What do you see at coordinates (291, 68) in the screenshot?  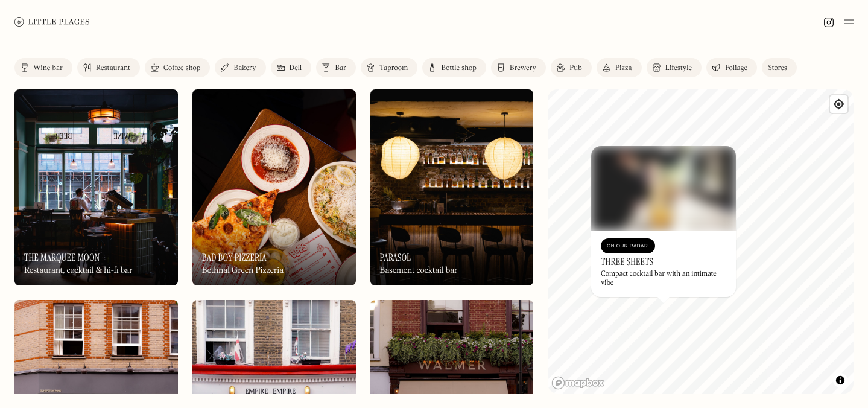 I see `a: Deli` at bounding box center [291, 68].